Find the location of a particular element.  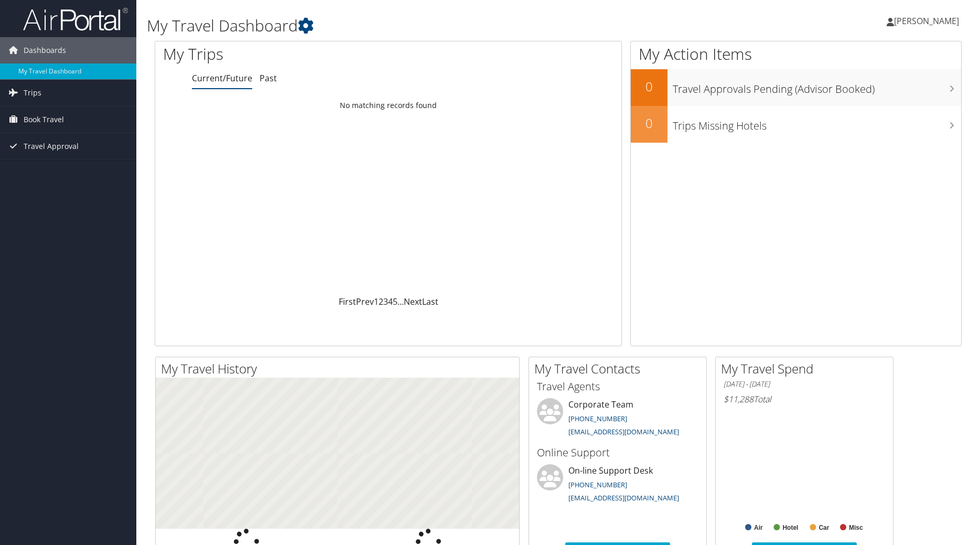

text: Car is located at coordinates (824, 528).